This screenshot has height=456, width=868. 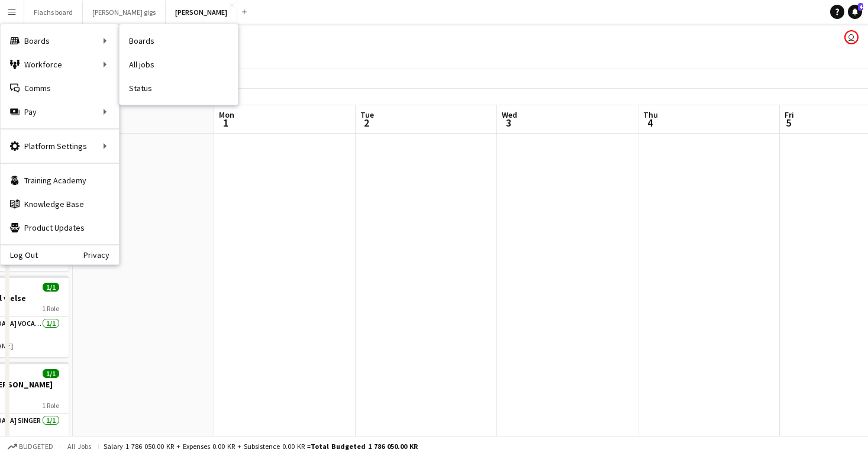 I want to click on div: Workforce, so click(x=60, y=65).